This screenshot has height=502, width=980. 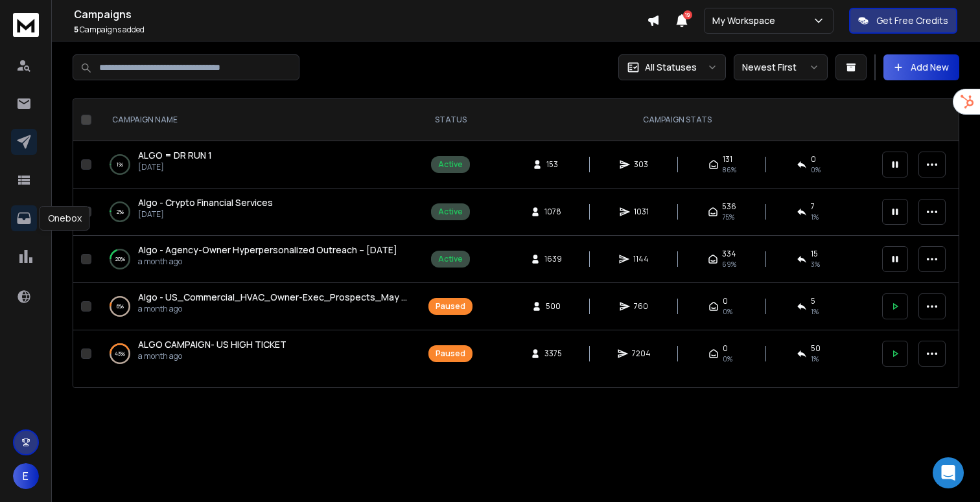 I want to click on th: CAMPAIGN NAME, so click(x=258, y=119).